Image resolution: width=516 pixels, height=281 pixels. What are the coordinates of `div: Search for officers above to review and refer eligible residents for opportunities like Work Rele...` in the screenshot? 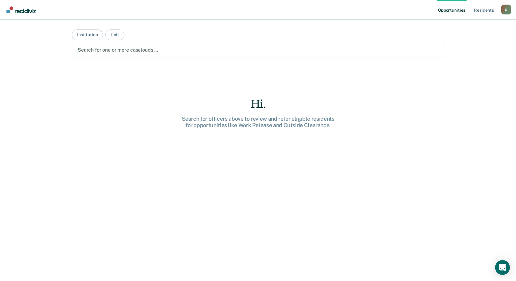 It's located at (258, 122).